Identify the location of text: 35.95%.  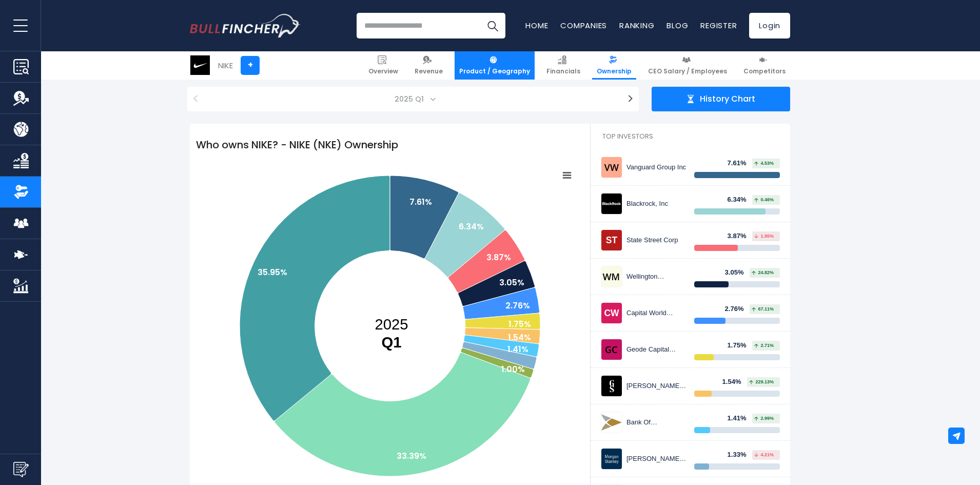
(272, 272).